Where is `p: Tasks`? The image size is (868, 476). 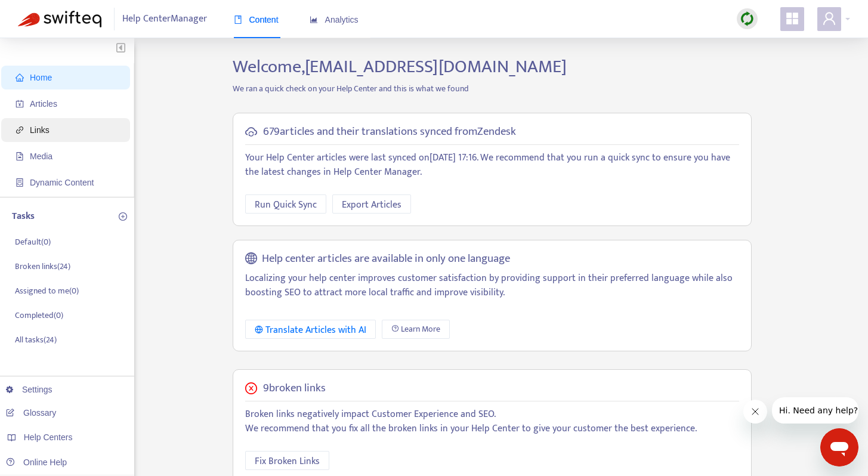 p: Tasks is located at coordinates (23, 216).